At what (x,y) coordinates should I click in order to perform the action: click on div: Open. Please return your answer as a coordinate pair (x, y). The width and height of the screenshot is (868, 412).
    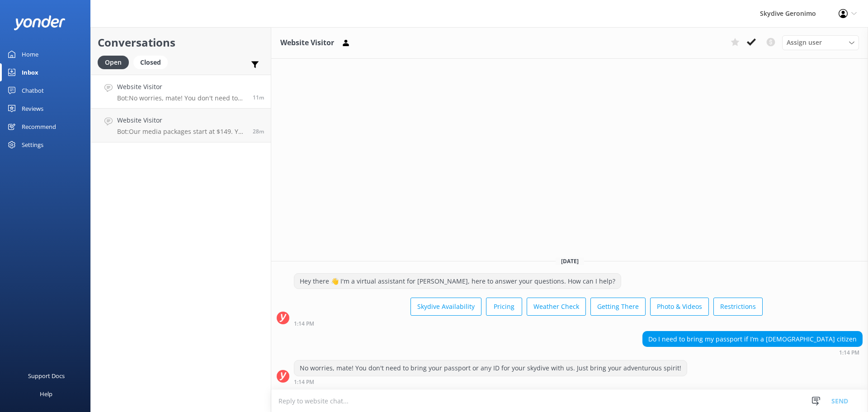
    Looking at the image, I should click on (113, 62).